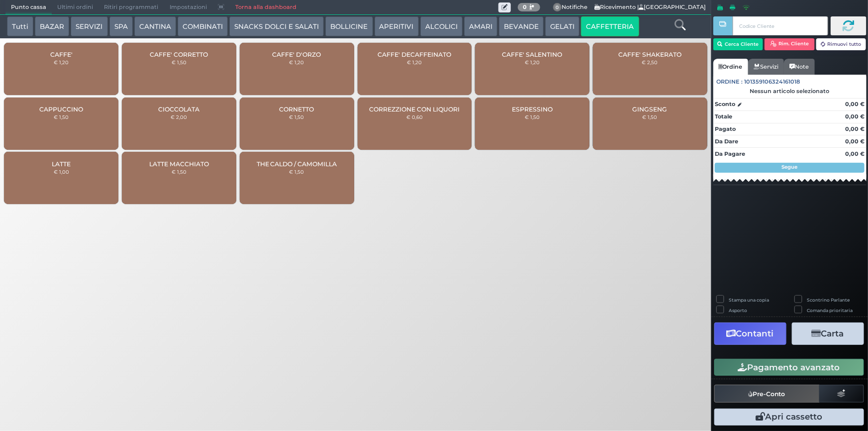 Image resolution: width=868 pixels, height=431 pixels. What do you see at coordinates (178, 54) in the screenshot?
I see `span: CAFFE' CORRETTO` at bounding box center [178, 54].